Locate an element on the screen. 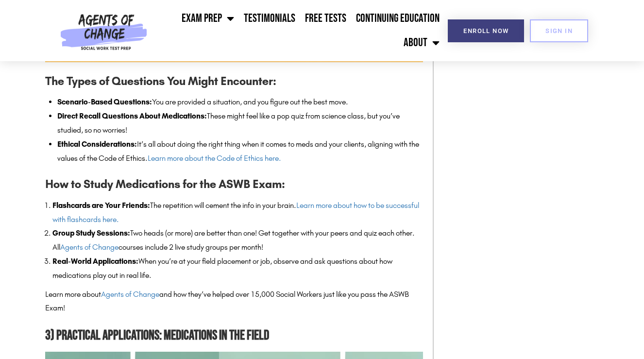  strong: Flashcards are Your Friends: is located at coordinates (101, 205).